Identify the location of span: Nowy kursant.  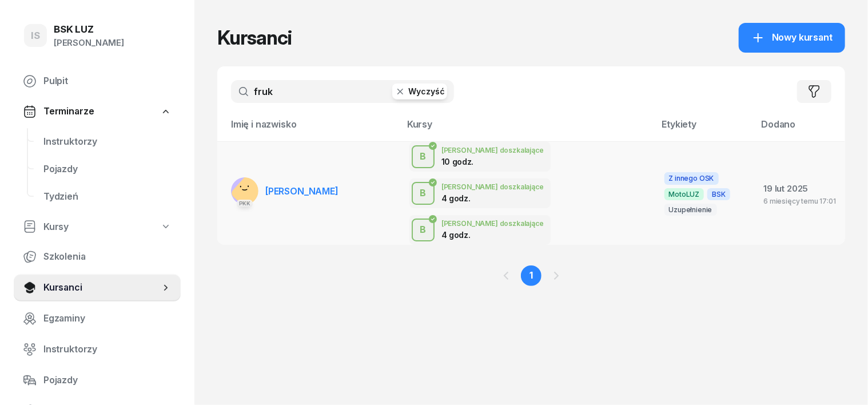
(802, 38).